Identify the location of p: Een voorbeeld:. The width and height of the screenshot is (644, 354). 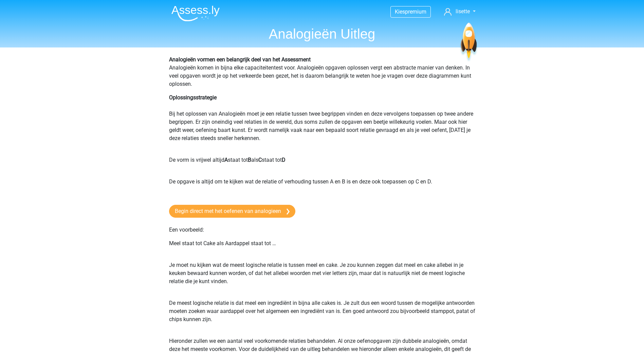
(322, 230).